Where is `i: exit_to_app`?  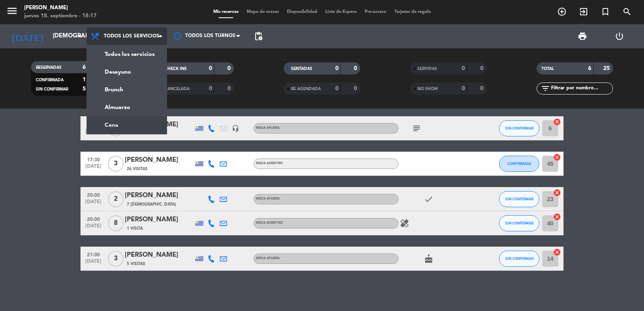 i: exit_to_app is located at coordinates (583, 12).